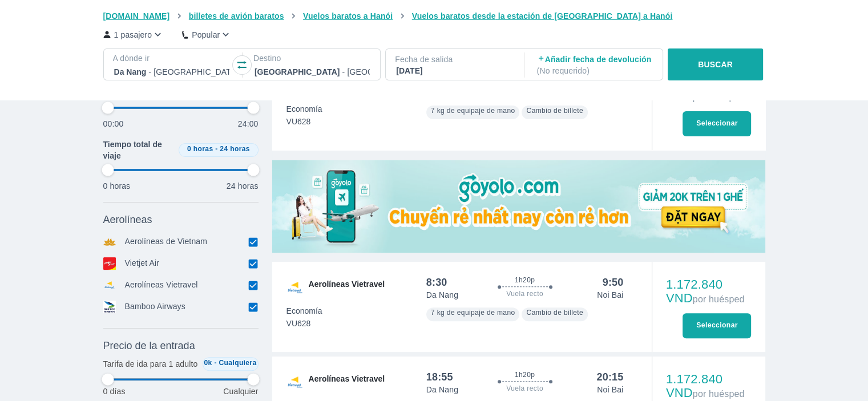  Describe the element at coordinates (248, 124) in the screenshot. I see `font: 24:00` at that location.